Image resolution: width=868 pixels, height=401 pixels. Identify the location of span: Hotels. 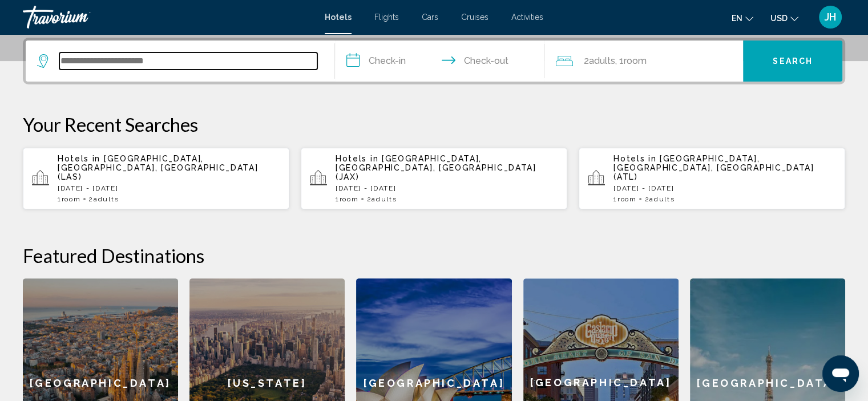
(338, 17).